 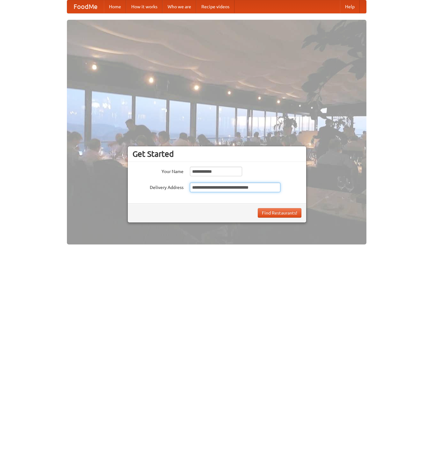 What do you see at coordinates (158, 170) in the screenshot?
I see `label: Your Name` at bounding box center [158, 170].